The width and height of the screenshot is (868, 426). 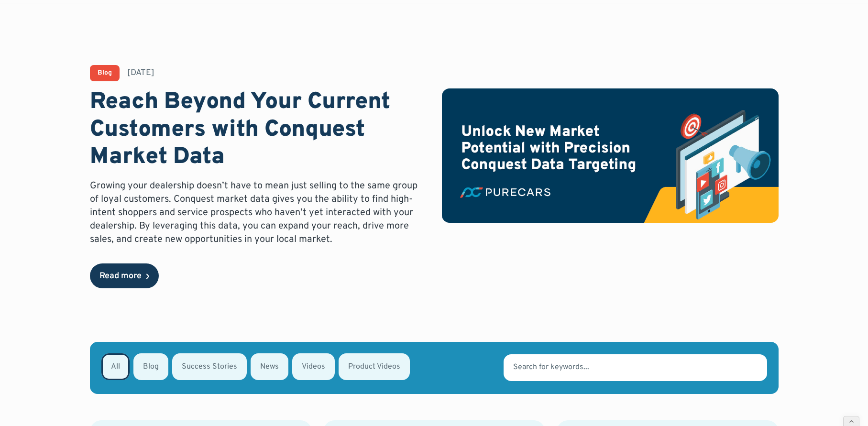 What do you see at coordinates (635, 368) in the screenshot?
I see `input: Search for keywords...` at bounding box center [635, 368].